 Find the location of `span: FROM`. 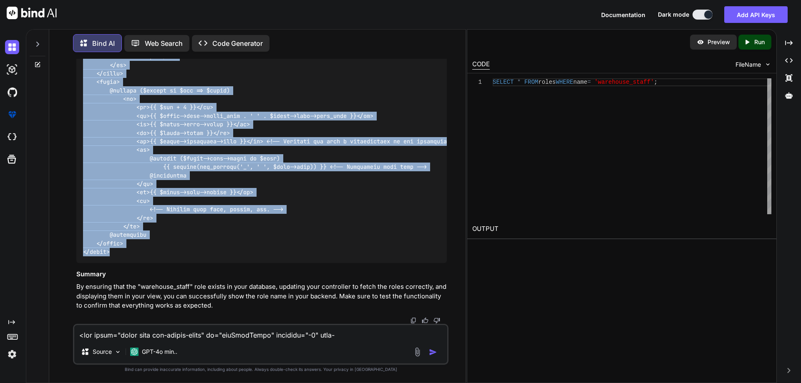

span: FROM is located at coordinates (531, 82).